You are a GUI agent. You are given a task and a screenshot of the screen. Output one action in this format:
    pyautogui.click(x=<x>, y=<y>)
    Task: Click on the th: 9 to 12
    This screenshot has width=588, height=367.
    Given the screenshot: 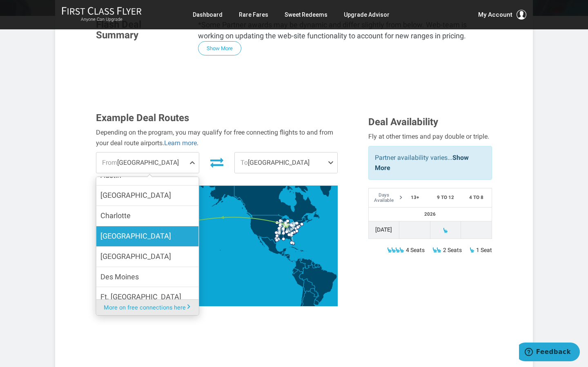 What is the action you would take?
    pyautogui.click(x=446, y=198)
    